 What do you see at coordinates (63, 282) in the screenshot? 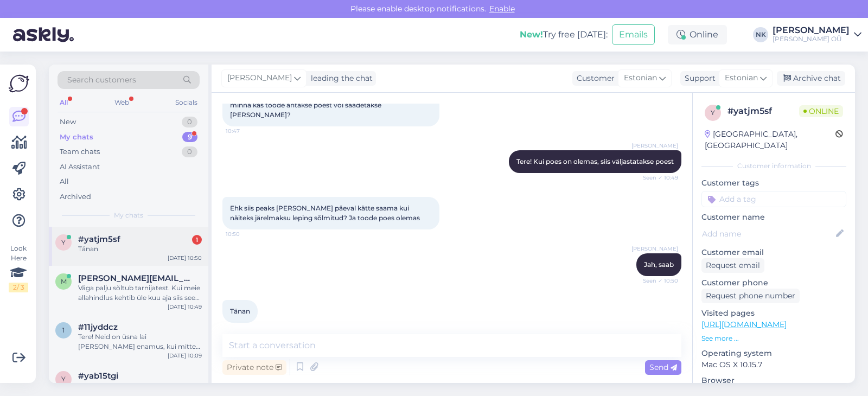
I see `span: m` at bounding box center [63, 282].